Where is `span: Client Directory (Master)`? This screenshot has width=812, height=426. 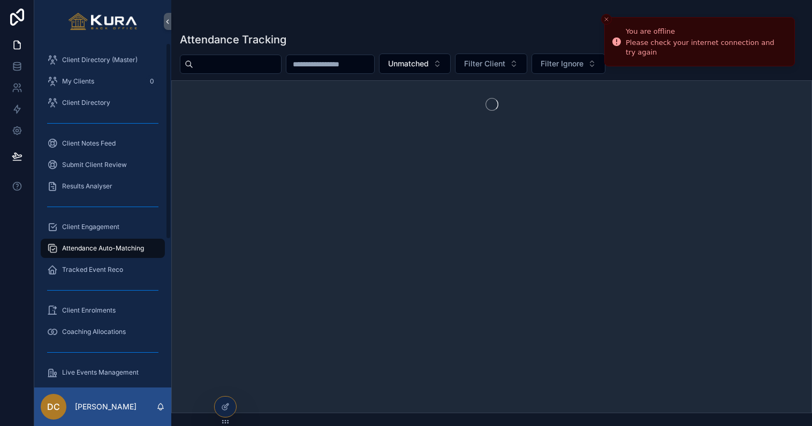 span: Client Directory (Master) is located at coordinates (100, 60).